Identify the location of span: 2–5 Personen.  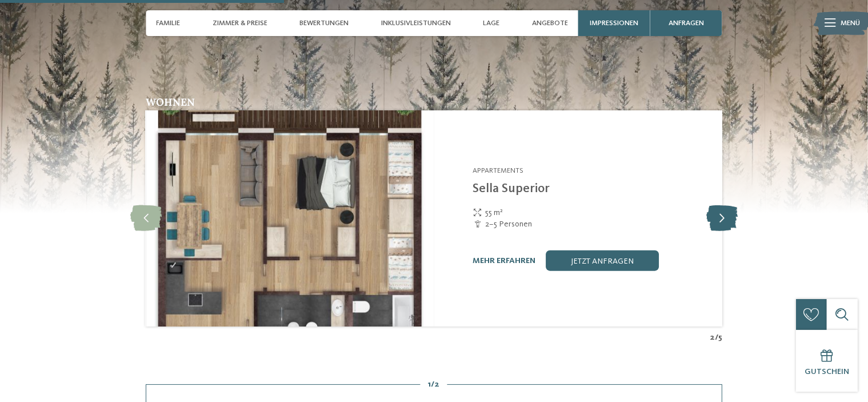
(509, 224).